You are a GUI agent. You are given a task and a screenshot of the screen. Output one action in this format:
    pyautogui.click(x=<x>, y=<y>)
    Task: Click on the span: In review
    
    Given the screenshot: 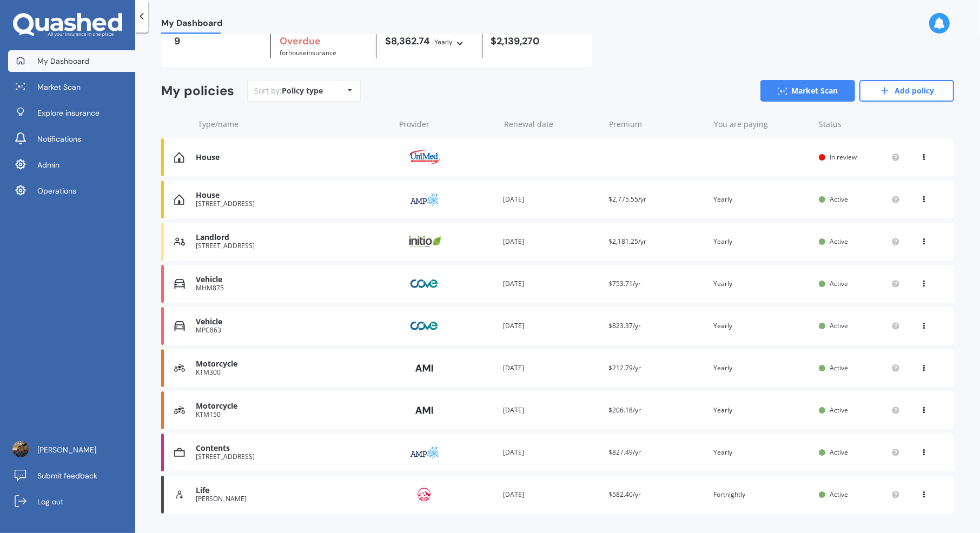 What is the action you would take?
    pyautogui.click(x=843, y=157)
    